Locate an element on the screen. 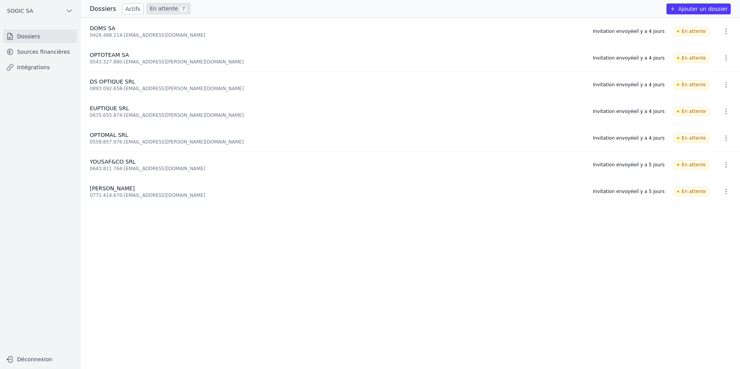 This screenshot has width=740, height=369. span: 7 is located at coordinates (183, 9).